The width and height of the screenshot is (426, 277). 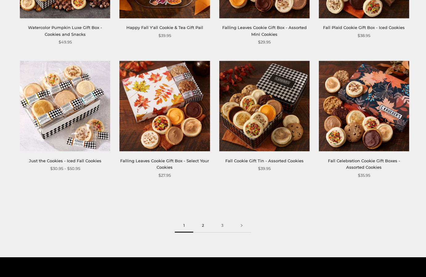 I want to click on a: 2, so click(x=203, y=225).